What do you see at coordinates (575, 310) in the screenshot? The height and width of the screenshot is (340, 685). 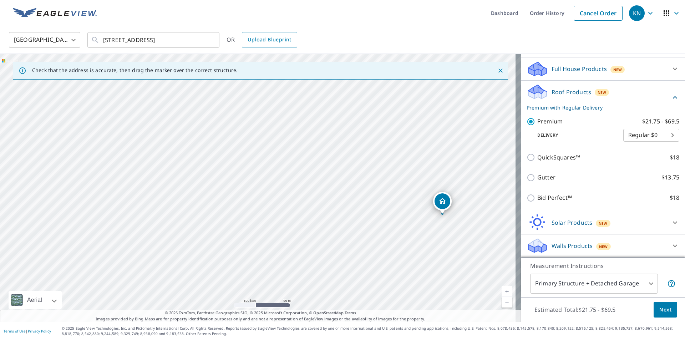 I see `p: Estimated Total: $21.75 - $69.5` at bounding box center [575, 310].